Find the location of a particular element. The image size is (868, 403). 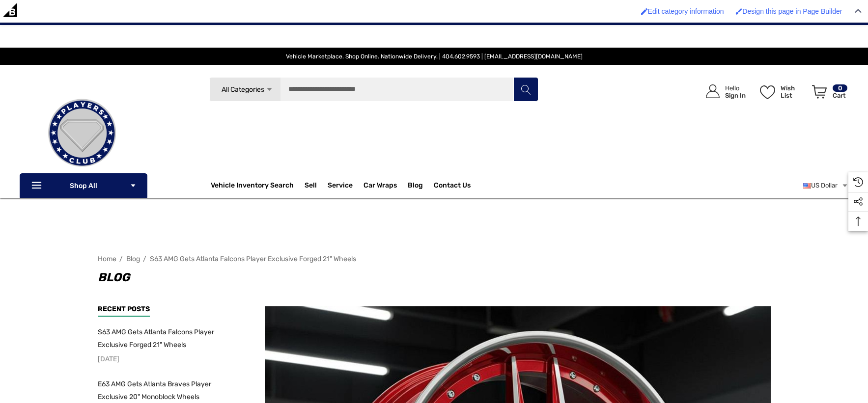

a: Service is located at coordinates (340, 187).